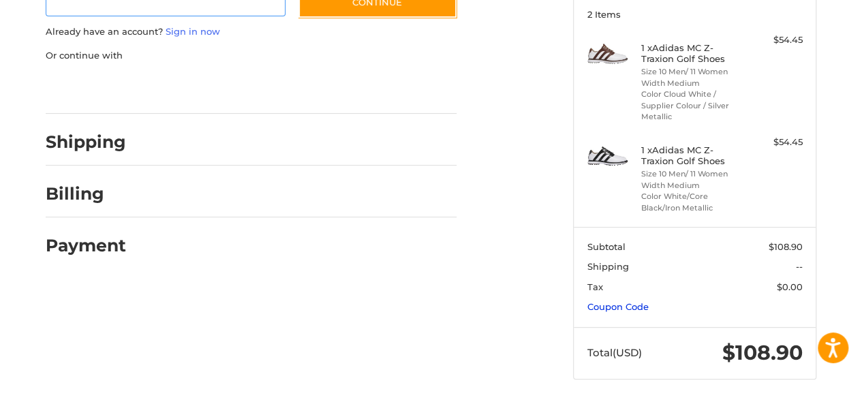 Image resolution: width=862 pixels, height=404 pixels. What do you see at coordinates (606, 247) in the screenshot?
I see `span: Subtotal` at bounding box center [606, 247].